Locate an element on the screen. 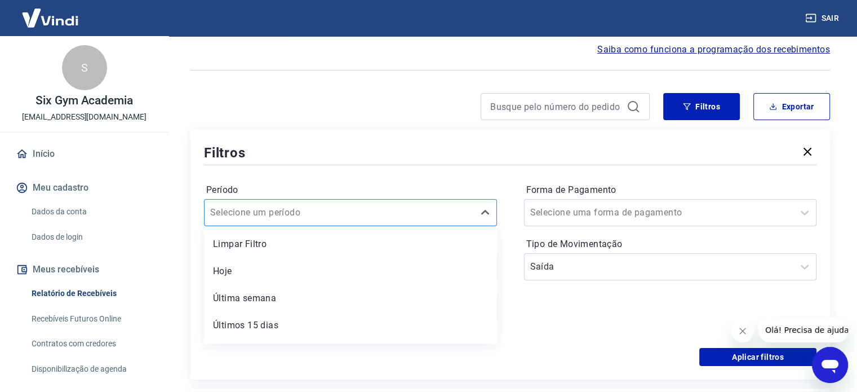 This screenshot has width=857, height=392. button: Meus recebíveis is located at coordinates (84, 269).